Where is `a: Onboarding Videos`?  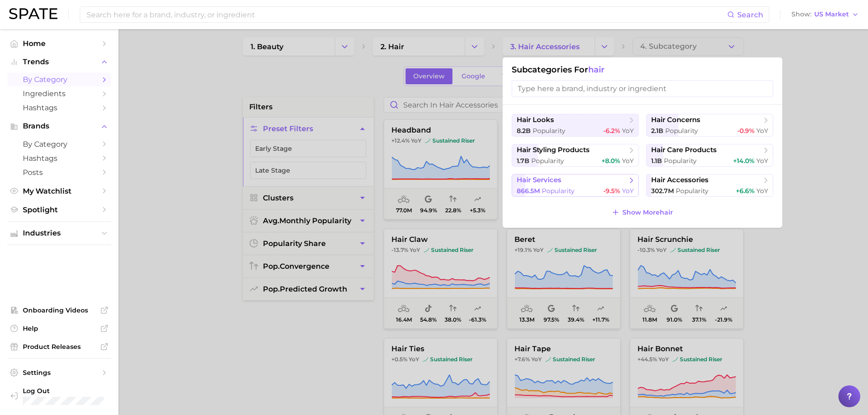 a: Onboarding Videos is located at coordinates (59, 310).